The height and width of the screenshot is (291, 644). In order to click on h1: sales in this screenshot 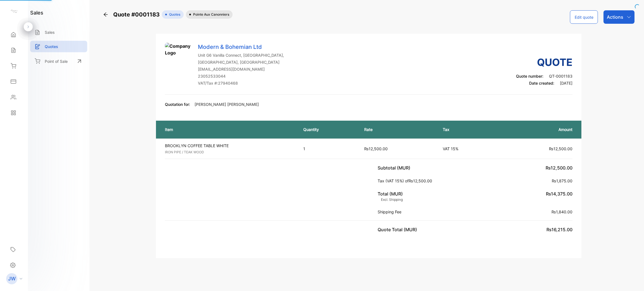, I will do `click(36, 13)`.